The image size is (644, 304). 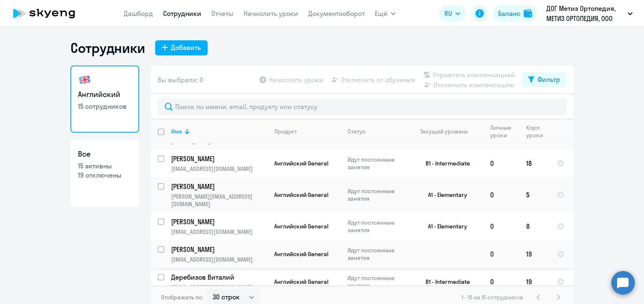 What do you see at coordinates (105, 173) in the screenshot?
I see `a: Все15 активны19 отключены` at bounding box center [105, 173].